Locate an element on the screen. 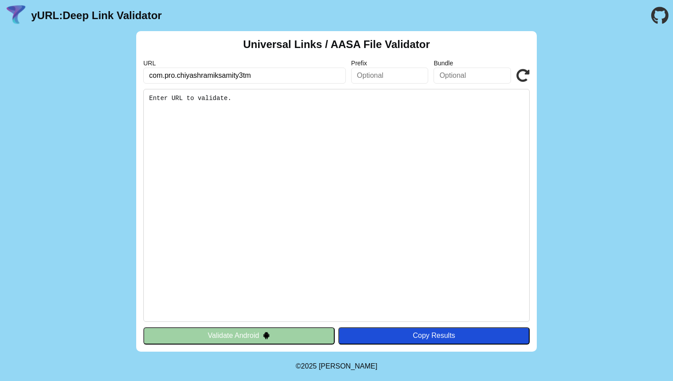 Image resolution: width=673 pixels, height=381 pixels. a: yURL:Deep Link Validator is located at coordinates (96, 16).